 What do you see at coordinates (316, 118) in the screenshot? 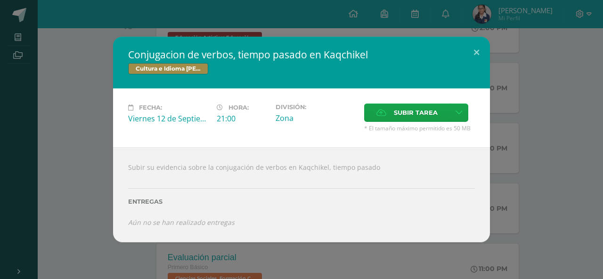
I see `div: Zona` at bounding box center [316, 118].